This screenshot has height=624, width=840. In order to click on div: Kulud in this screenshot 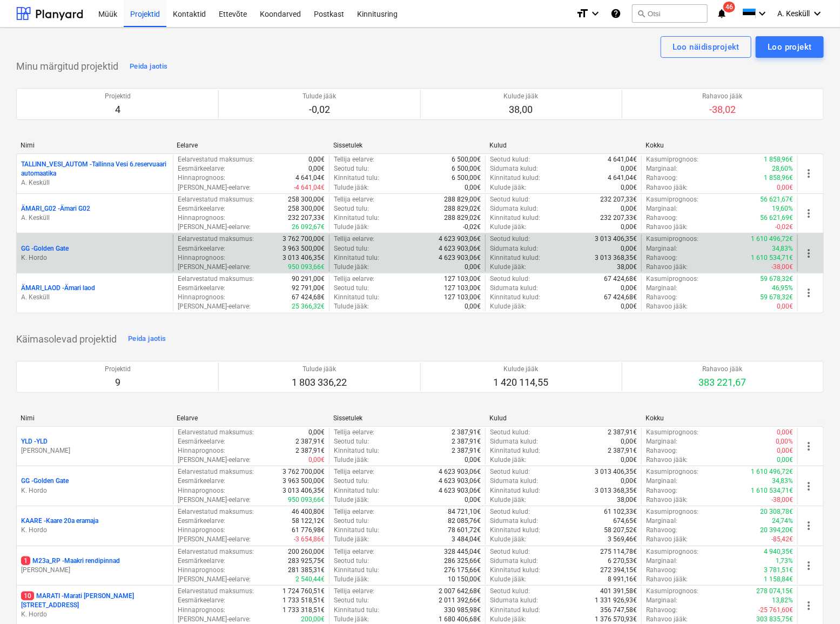, I will do `click(563, 418)`.